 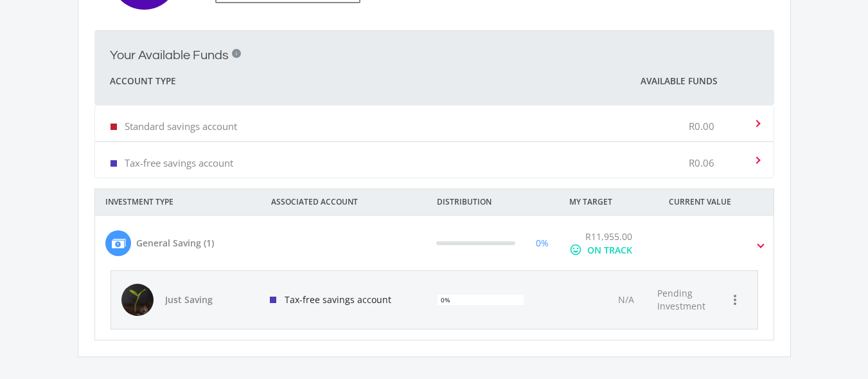 What do you see at coordinates (626, 299) in the screenshot?
I see `span: N/A` at bounding box center [626, 299].